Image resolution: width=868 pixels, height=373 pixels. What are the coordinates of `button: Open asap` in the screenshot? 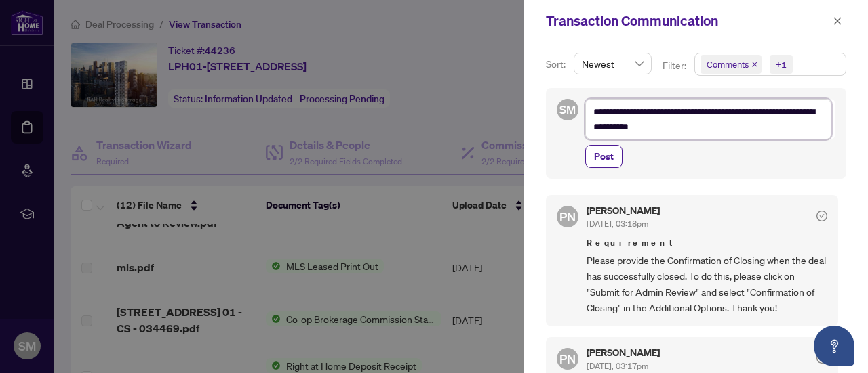 It's located at (834, 346).